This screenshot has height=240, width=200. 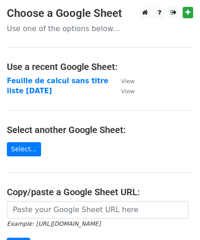 What do you see at coordinates (98, 210) in the screenshot?
I see `input: Paste your Google Sheet URL here` at bounding box center [98, 210].